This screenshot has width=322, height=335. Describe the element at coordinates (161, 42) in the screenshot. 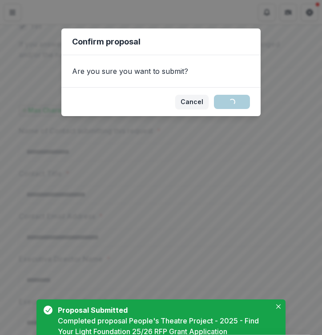

I see `header: Confirm proposal` at that location.